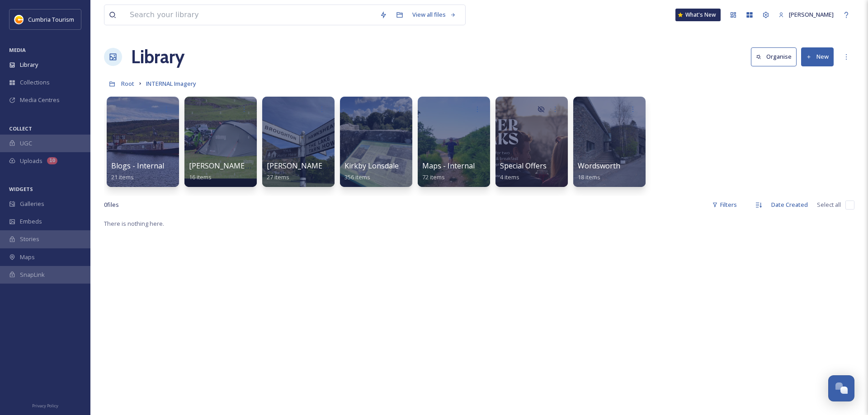  What do you see at coordinates (841, 388) in the screenshot?
I see `button: Open Chat` at bounding box center [841, 388].